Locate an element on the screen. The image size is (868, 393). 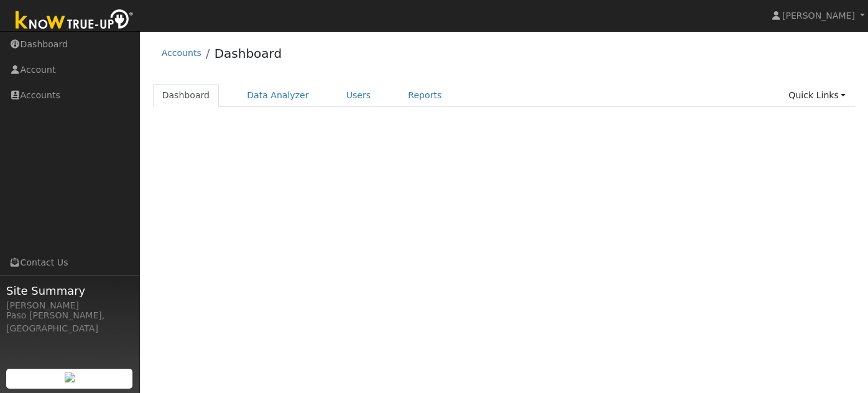
a: Accounts is located at coordinates (182, 53).